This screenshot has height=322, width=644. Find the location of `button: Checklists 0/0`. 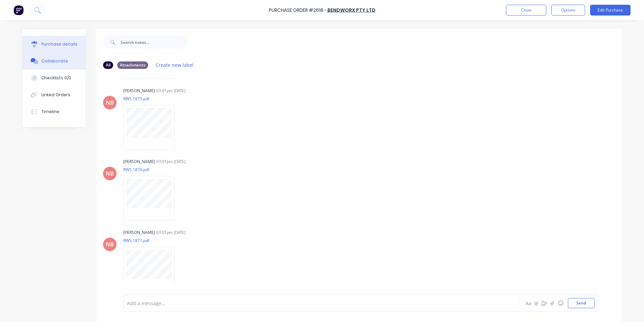

button: Checklists 0/0 is located at coordinates (54, 78).